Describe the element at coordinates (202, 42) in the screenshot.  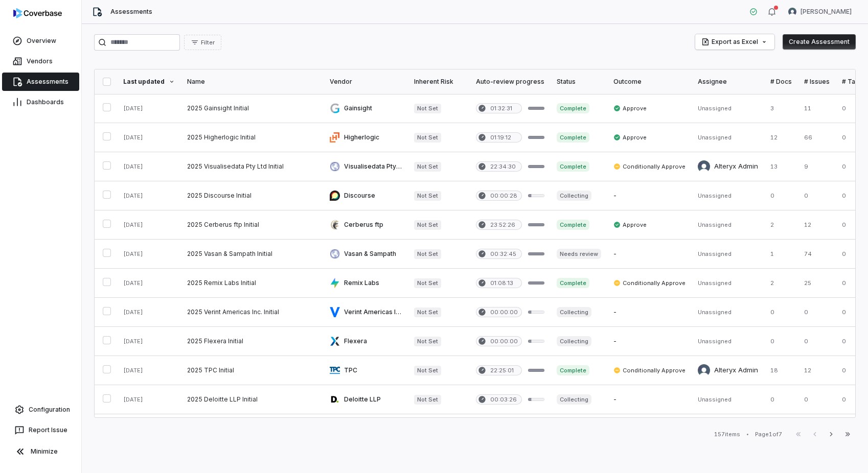
I see `button: Filter` at that location.